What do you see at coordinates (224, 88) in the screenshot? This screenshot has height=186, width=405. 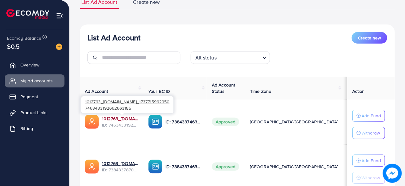 I see `span: Ad Account Status` at bounding box center [224, 88].